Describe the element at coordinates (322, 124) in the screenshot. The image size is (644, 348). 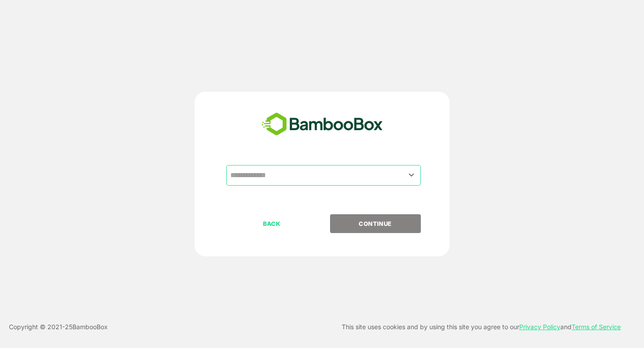
I see `img: bamboobox` at that location.